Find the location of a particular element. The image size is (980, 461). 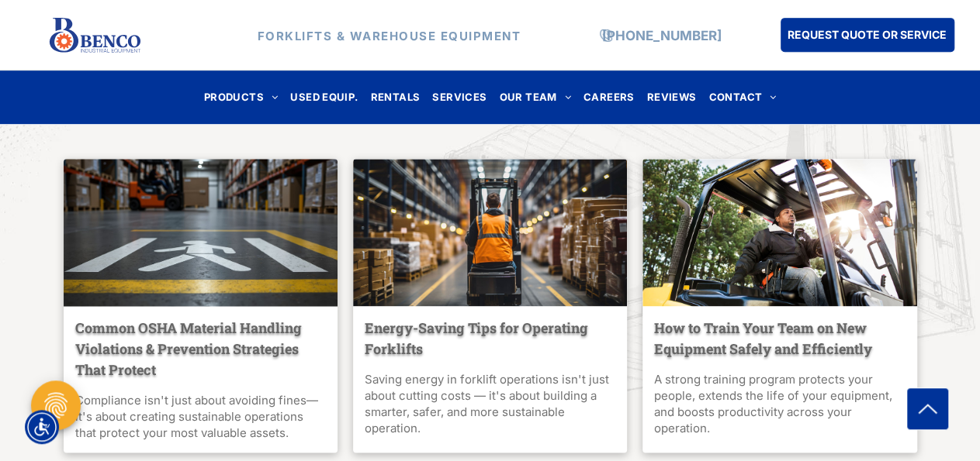

a: REQUEST QUOTE OR SERVICE is located at coordinates (867, 35).